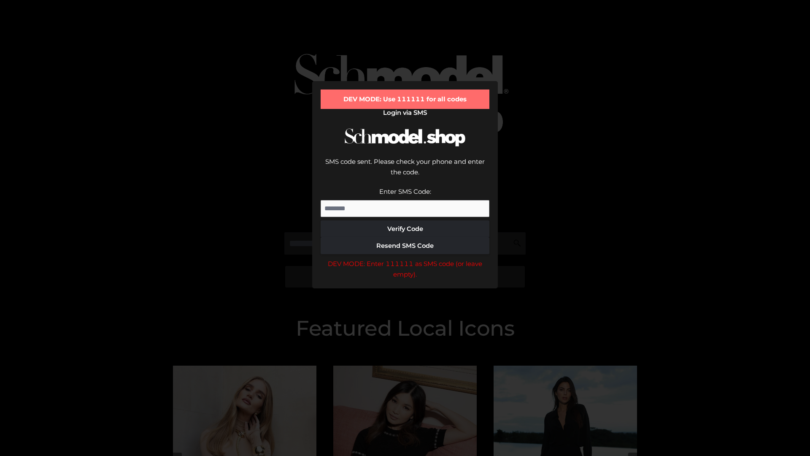 This screenshot has width=810, height=456. I want to click on label: Enter SMS Code:, so click(405, 191).